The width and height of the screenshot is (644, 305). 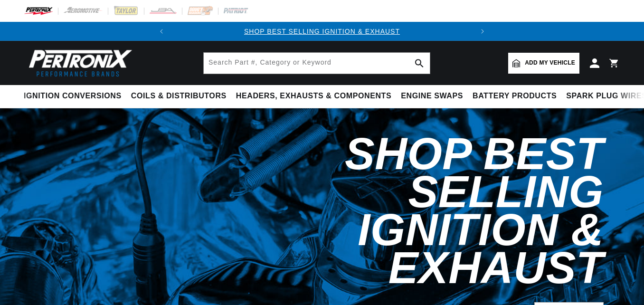 What do you see at coordinates (314, 96) in the screenshot?
I see `summary: Headers, Exhausts & Components` at bounding box center [314, 96].